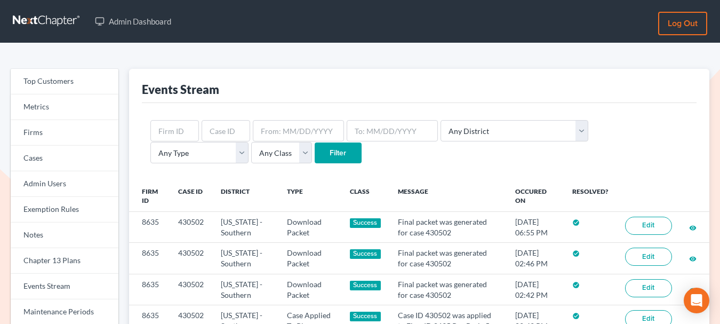  What do you see at coordinates (65, 261) in the screenshot?
I see `a: Chapter 13 Plans` at bounding box center [65, 261].